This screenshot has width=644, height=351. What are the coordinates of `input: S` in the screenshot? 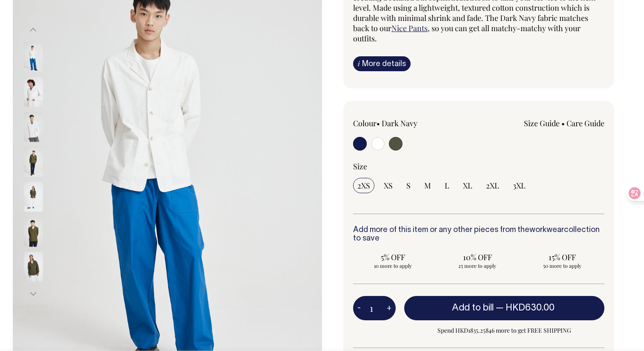 It's located at (408, 186).